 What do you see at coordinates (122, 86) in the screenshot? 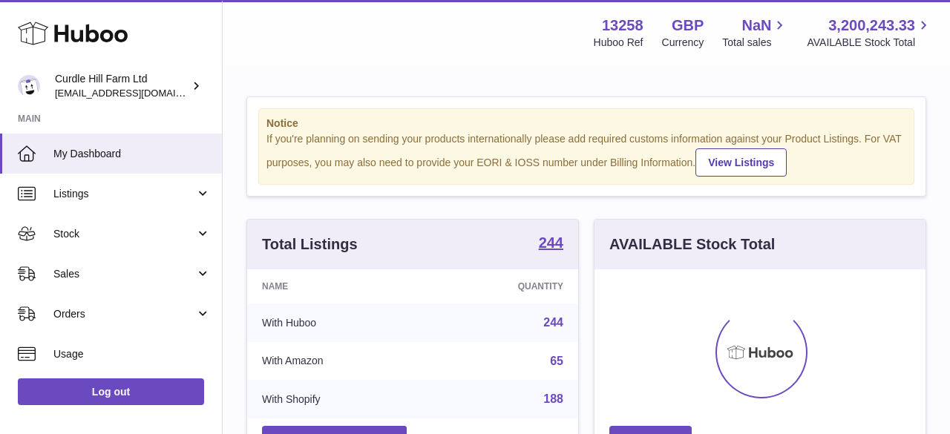
I see `div: Curdle Hill Farm Ltd` at bounding box center [122, 86].